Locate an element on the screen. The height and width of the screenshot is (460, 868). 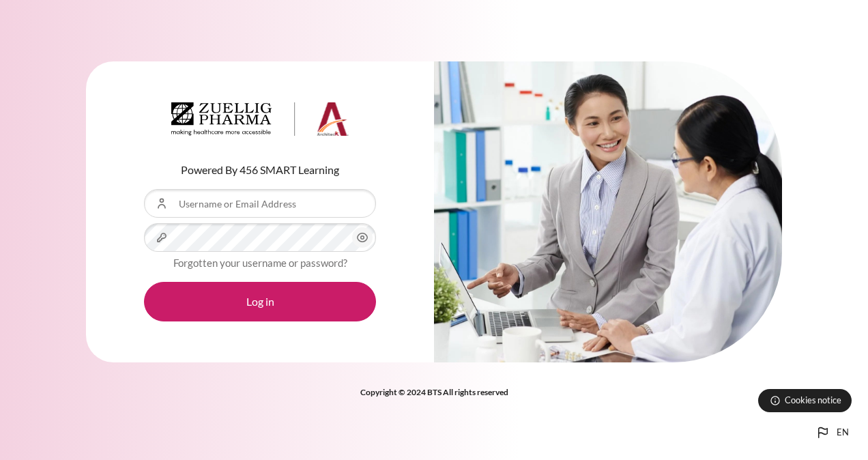
input: Username or Email Address is located at coordinates (260, 203).